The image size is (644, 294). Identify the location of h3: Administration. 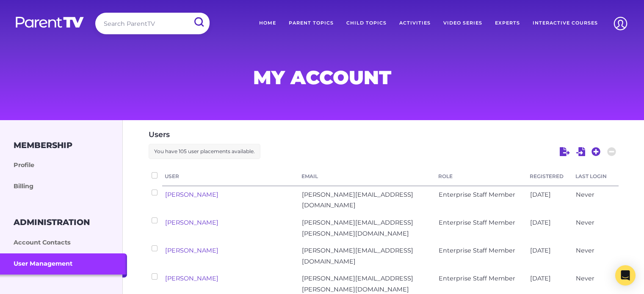
(52, 222).